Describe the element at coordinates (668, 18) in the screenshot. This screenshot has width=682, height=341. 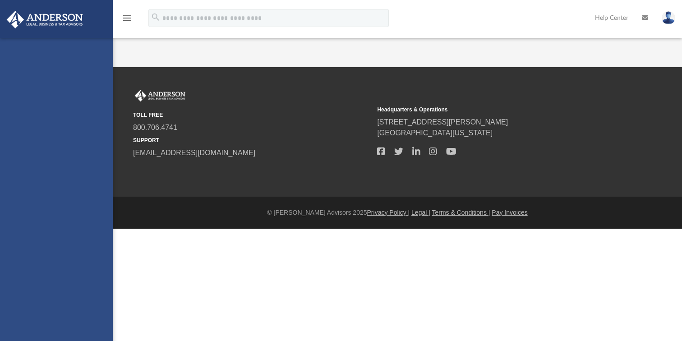
I see `img: User Pic` at that location.